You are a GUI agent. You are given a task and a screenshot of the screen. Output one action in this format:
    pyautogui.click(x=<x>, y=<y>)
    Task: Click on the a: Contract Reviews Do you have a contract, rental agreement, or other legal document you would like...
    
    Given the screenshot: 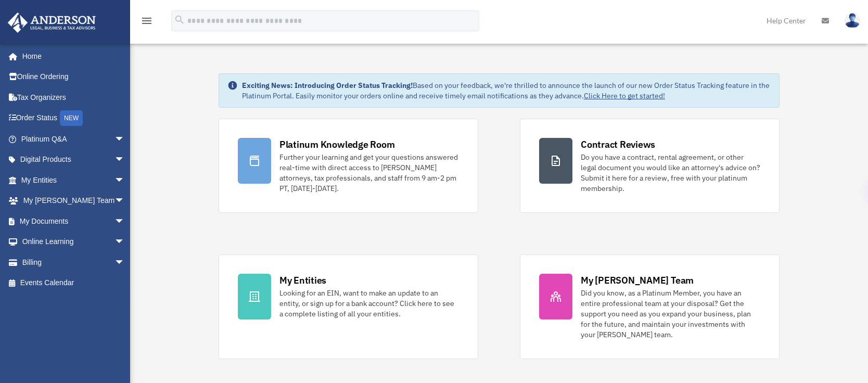 What is the action you would take?
    pyautogui.click(x=650, y=165)
    